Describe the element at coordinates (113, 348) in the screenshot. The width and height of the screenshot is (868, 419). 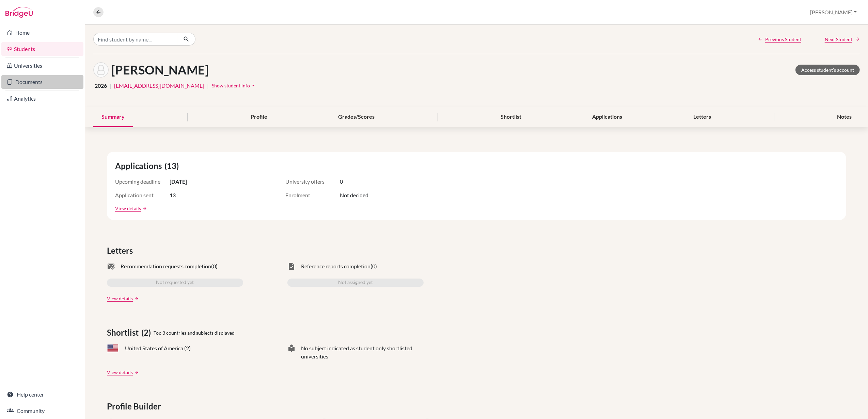
I see `span: US` at that location.